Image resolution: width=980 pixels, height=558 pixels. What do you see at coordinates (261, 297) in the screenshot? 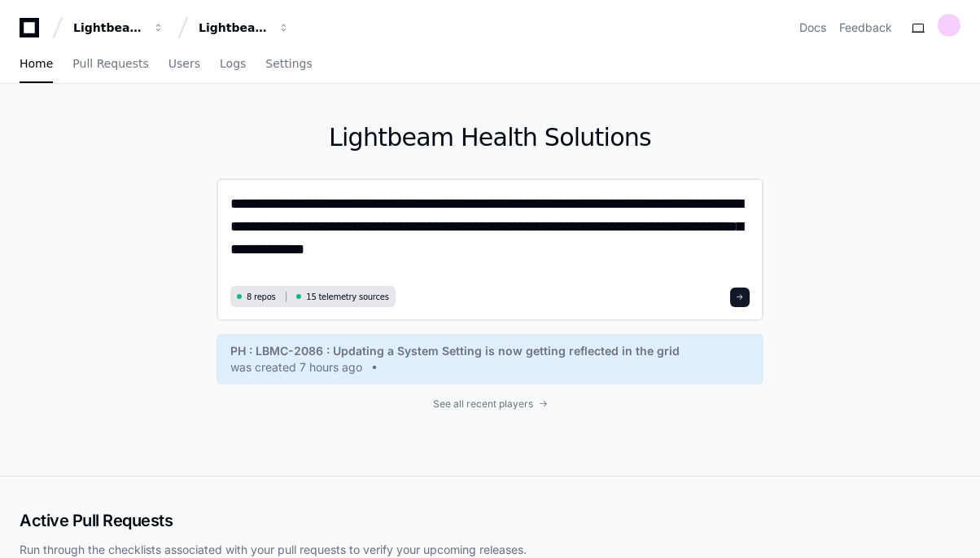
I see `span: 8 repos` at bounding box center [261, 297].